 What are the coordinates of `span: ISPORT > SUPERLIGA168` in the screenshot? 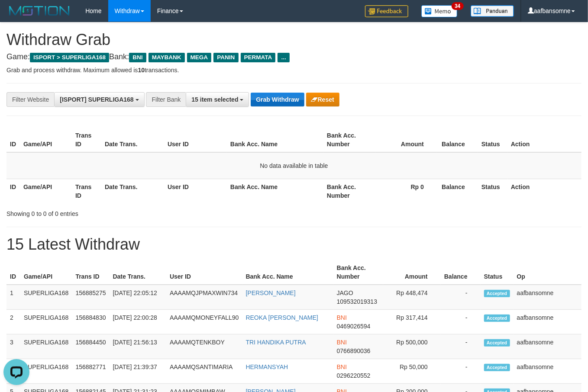 It's located at (69, 57).